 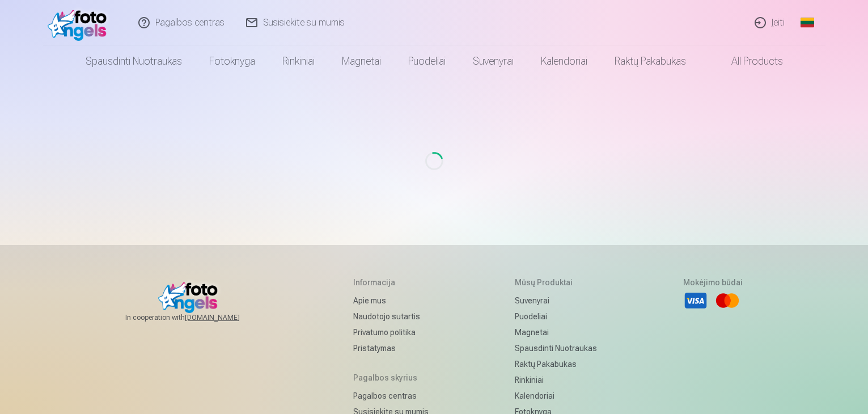 What do you see at coordinates (712, 282) in the screenshot?
I see `h5: Mokėjimo būdai` at bounding box center [712, 282].